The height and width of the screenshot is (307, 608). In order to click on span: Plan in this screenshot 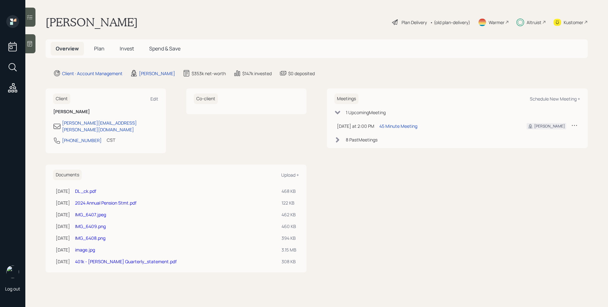, I will do `click(99, 48)`.